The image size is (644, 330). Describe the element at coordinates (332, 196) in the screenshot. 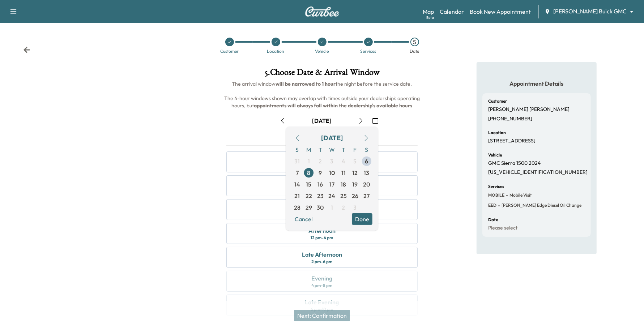

I see `span: 24` at that location.